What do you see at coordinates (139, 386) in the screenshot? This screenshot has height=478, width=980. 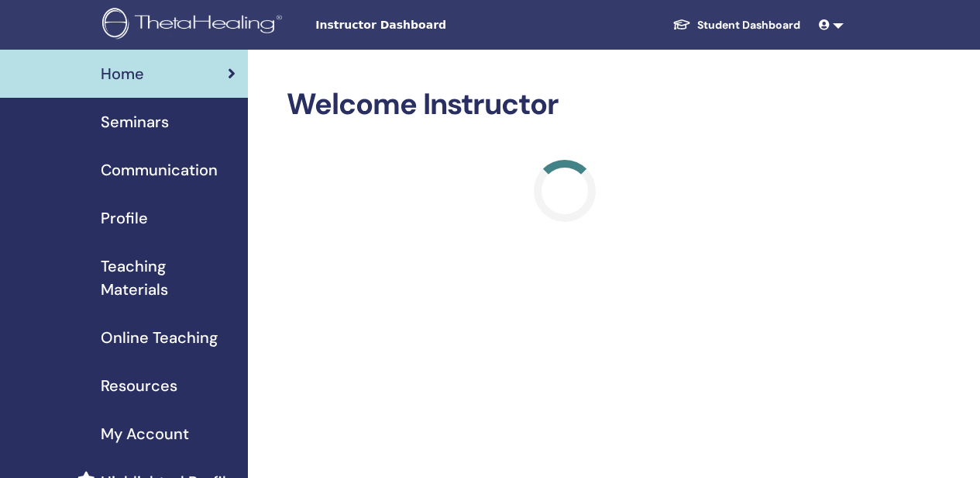 I see `span: Resources` at bounding box center [139, 386].